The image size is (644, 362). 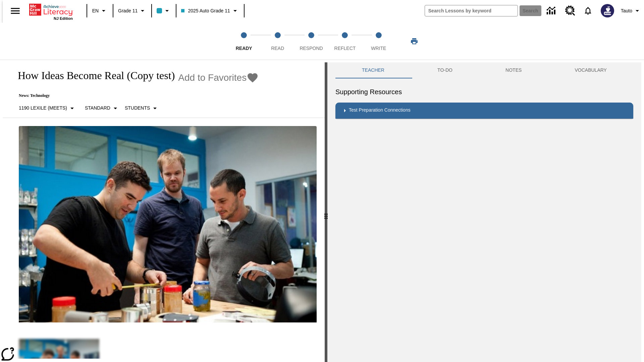 I want to click on button: Language: EN, Select a language, so click(x=100, y=11).